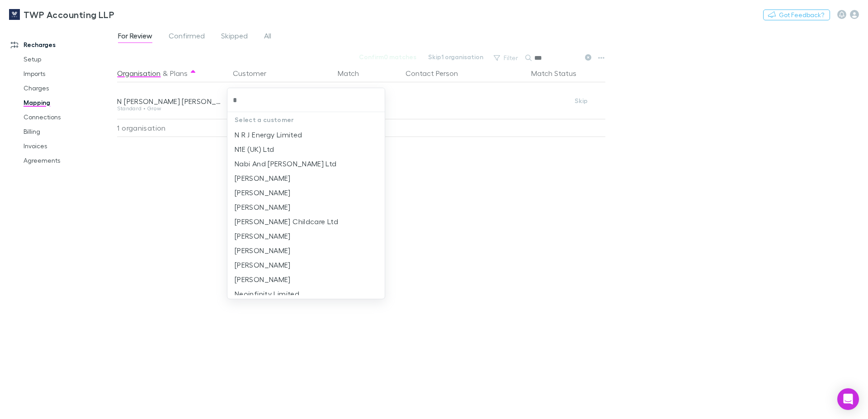 The height and width of the screenshot is (419, 868). I want to click on li: Neoinfinity Limited, so click(307, 294).